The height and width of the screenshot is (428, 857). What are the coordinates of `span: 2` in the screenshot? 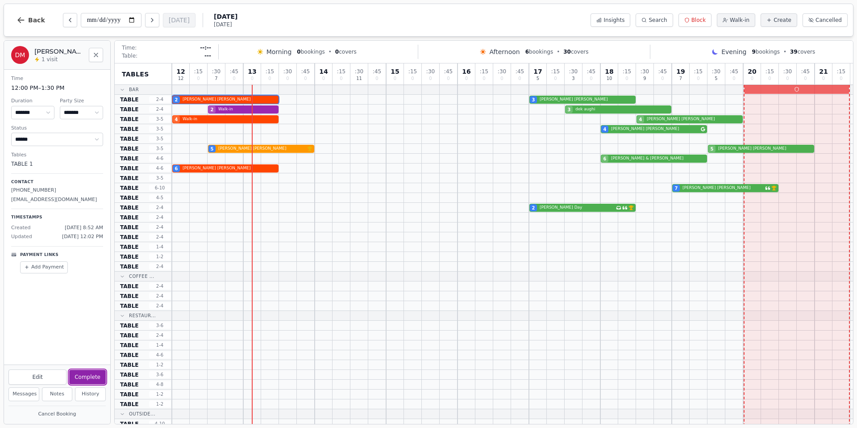 It's located at (534, 208).